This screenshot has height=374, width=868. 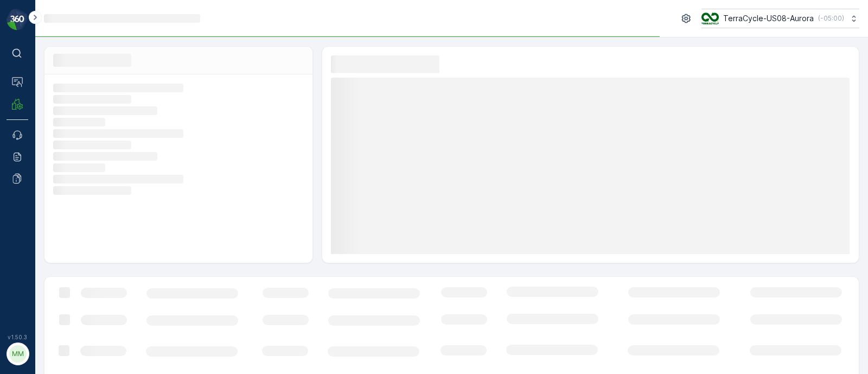 What do you see at coordinates (18, 354) in the screenshot?
I see `div: MM` at bounding box center [18, 354].